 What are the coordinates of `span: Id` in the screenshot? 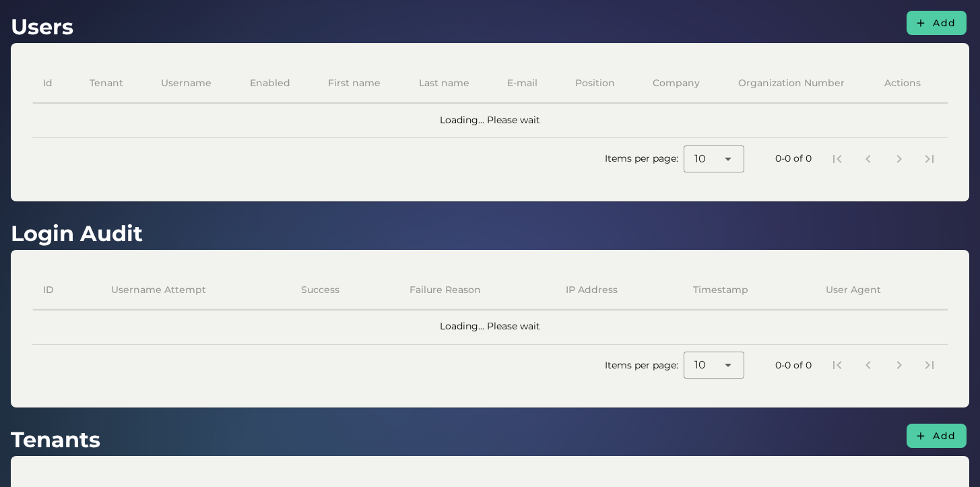 It's located at (47, 83).